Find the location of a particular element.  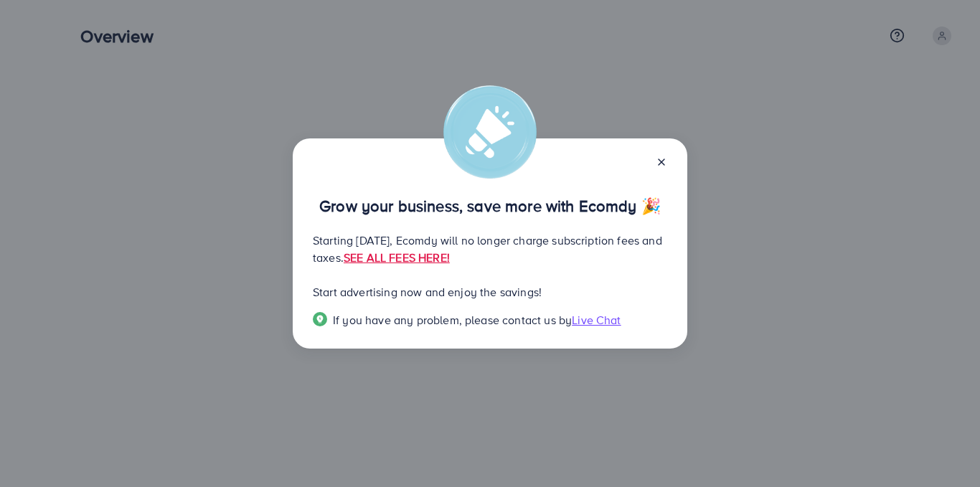

span: If you have any problem, please contact us by is located at coordinates (452, 320).